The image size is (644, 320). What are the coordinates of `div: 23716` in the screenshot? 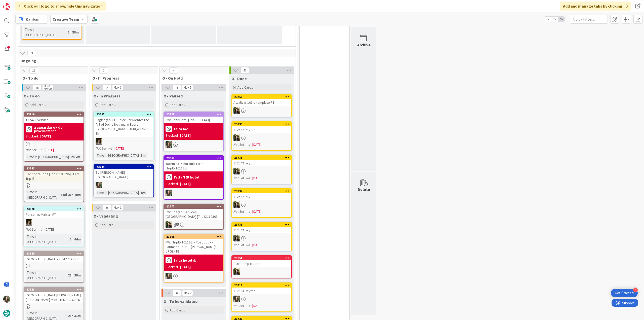 It's located at (54, 114).